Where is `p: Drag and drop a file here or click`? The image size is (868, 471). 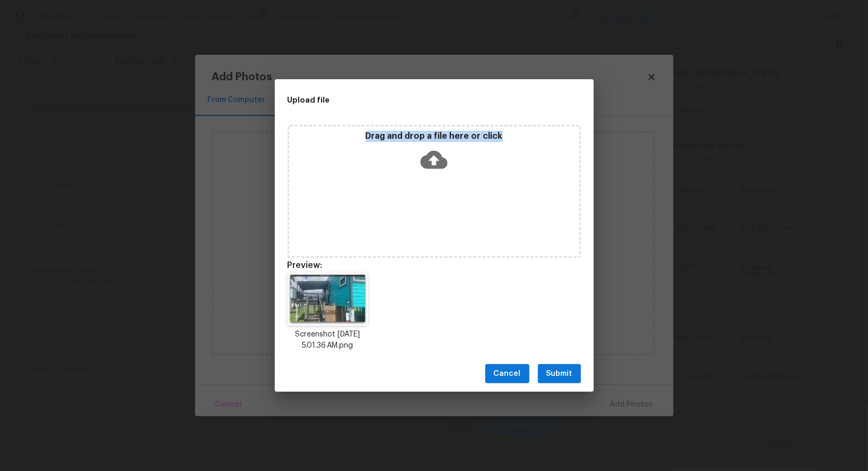 p: Drag and drop a file here or click is located at coordinates (434, 136).